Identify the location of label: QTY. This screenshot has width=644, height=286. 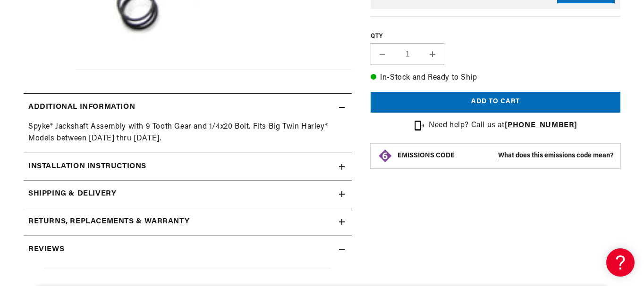
(495, 36).